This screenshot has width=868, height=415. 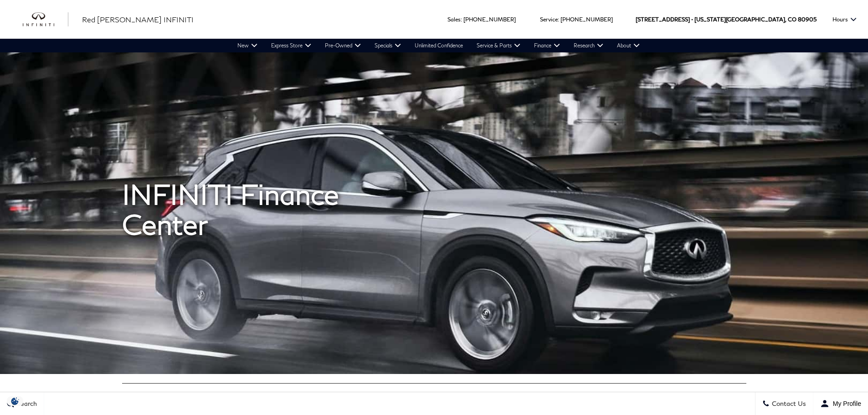 What do you see at coordinates (26, 403) in the screenshot?
I see `span: Search` at bounding box center [26, 403].